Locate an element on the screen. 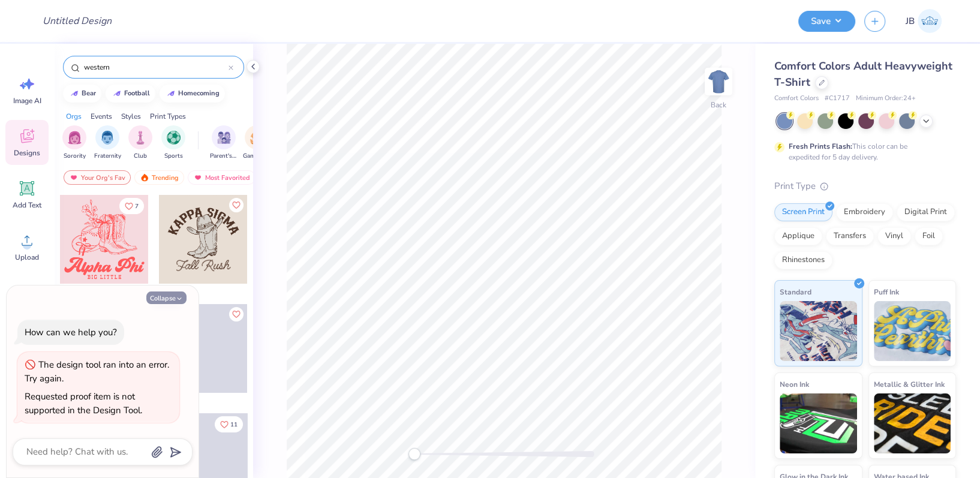 The image size is (980, 478). span: Neon Ink is located at coordinates (794, 384).